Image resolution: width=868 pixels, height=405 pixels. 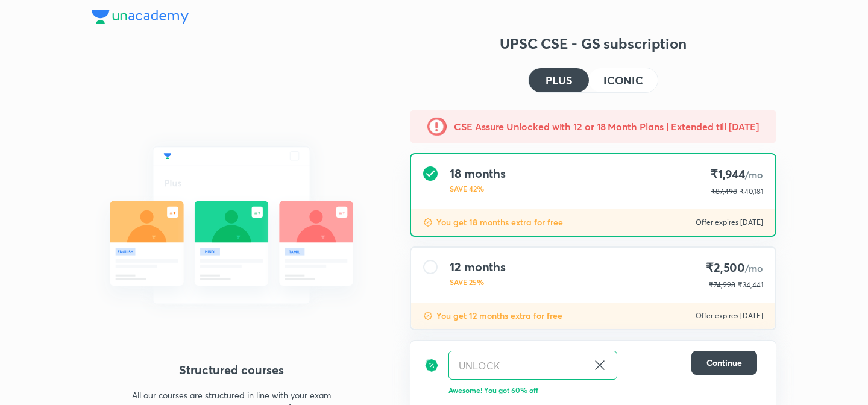 I want to click on h4: PLUS, so click(x=559, y=80).